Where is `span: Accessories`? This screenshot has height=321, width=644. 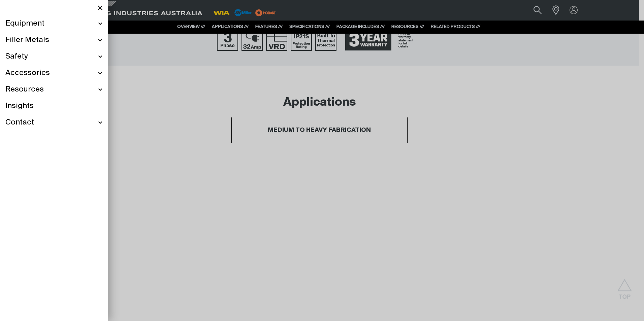 span: Accessories is located at coordinates (27, 73).